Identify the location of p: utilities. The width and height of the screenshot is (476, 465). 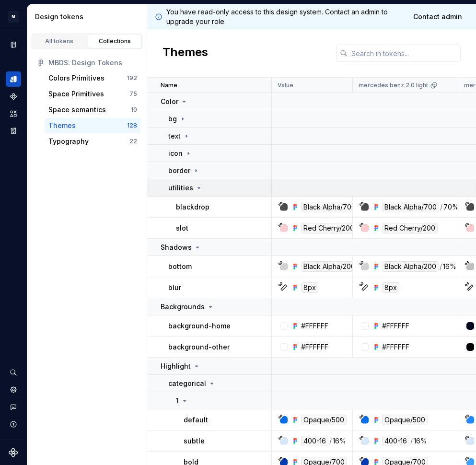
(181, 188).